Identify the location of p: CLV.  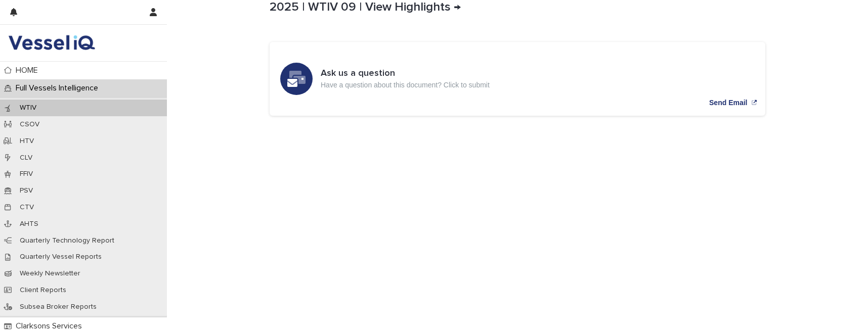
(26, 157).